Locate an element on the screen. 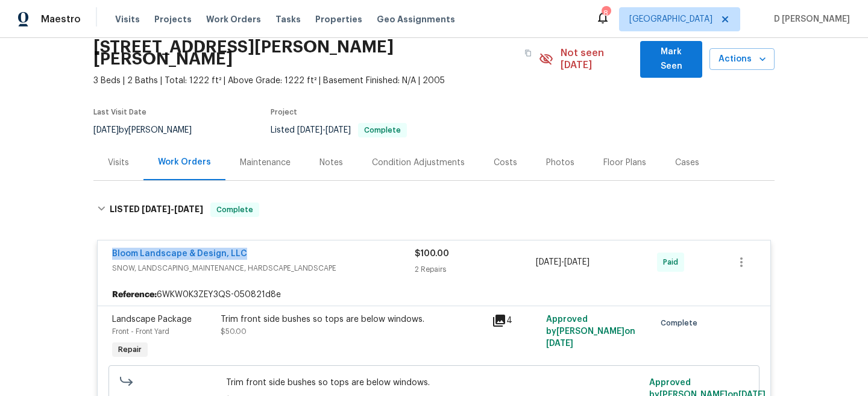  div: Maintenance is located at coordinates (265, 163).